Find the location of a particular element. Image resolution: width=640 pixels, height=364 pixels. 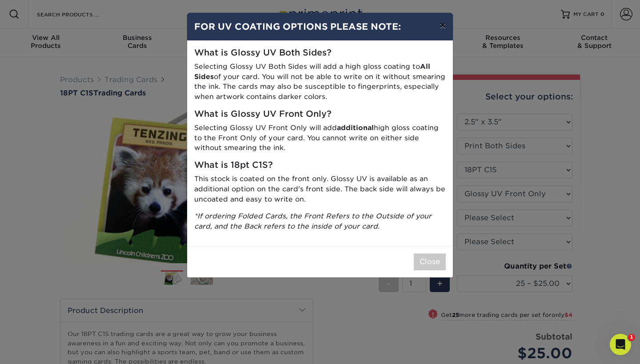

i: *If ordering Folded Cards, the Front Refers to the Outside of your card, and the Back refers to t... is located at coordinates (313, 221).